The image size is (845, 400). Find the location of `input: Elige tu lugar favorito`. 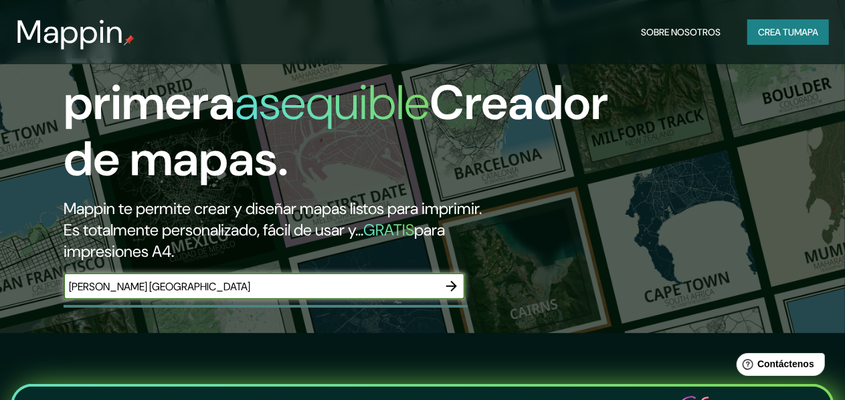

input: Elige tu lugar favorito is located at coordinates (251, 286).